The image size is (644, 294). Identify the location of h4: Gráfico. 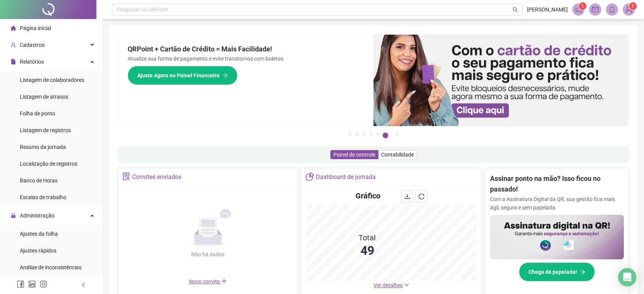
(368, 196).